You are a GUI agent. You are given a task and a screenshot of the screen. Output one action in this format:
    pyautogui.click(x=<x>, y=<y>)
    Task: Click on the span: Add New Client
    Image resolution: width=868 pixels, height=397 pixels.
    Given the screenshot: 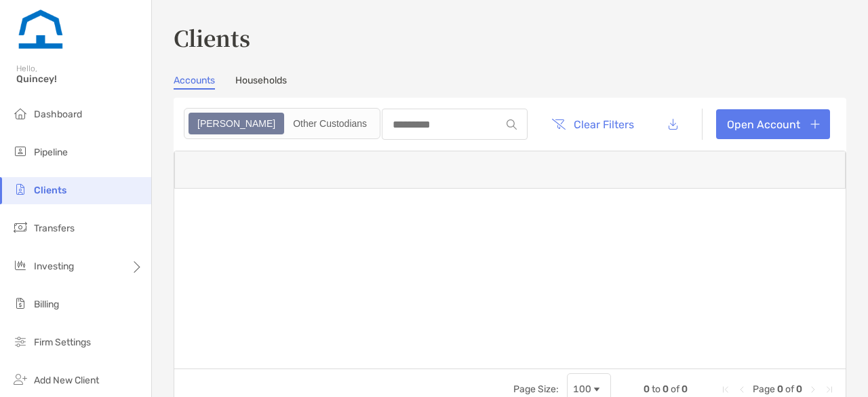 What is the action you would take?
    pyautogui.click(x=66, y=379)
    